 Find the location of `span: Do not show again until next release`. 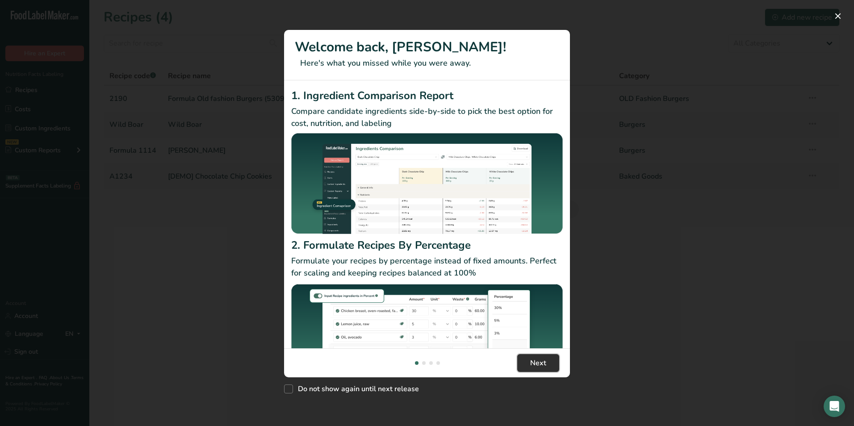

span: Do not show again until next release is located at coordinates (356, 389).